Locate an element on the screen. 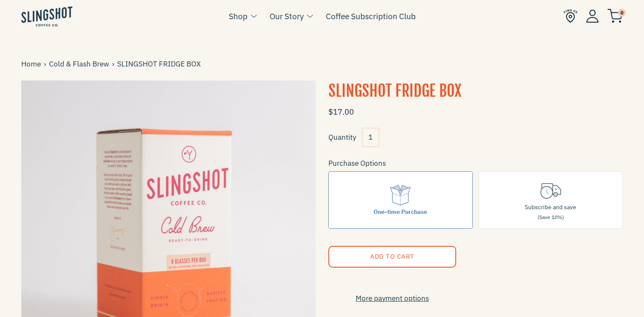 The width and height of the screenshot is (644, 317). a: Shop is located at coordinates (238, 16).